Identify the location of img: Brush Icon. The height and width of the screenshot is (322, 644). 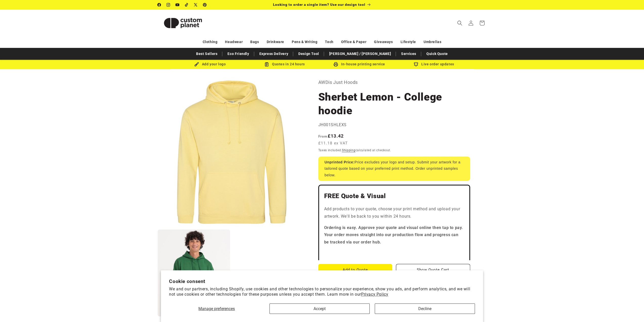
(197, 64).